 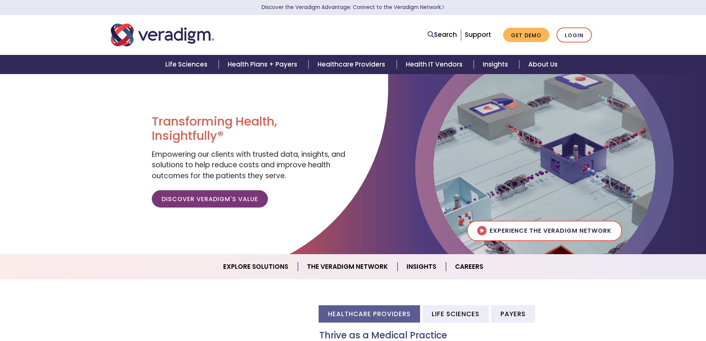 I want to click on a: About Us, so click(x=543, y=64).